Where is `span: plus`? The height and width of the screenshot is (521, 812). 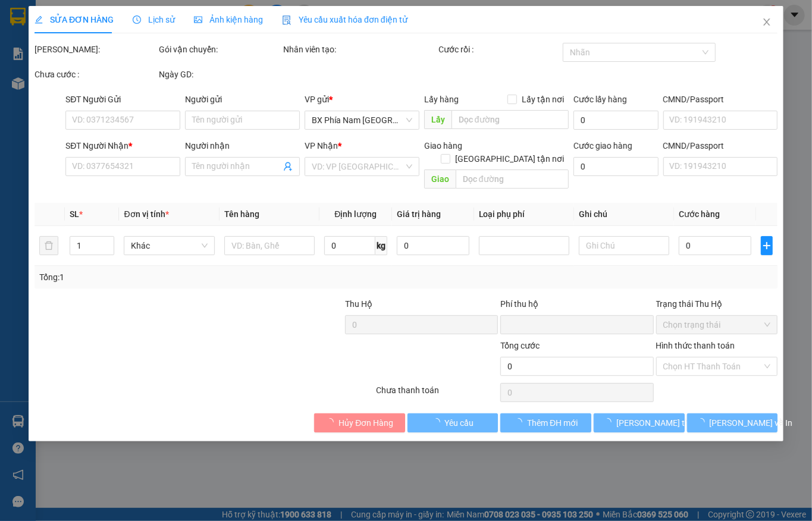 span: plus is located at coordinates (766, 246).